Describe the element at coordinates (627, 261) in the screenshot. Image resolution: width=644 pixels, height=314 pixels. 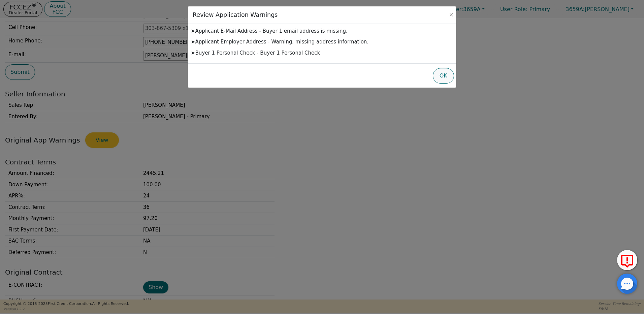
I see `button: Report Error to FCC` at that location.